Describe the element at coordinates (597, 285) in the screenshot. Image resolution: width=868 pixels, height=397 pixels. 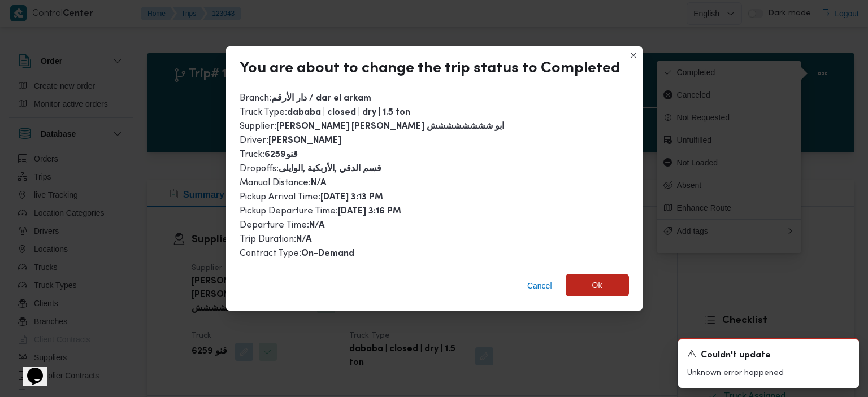
I see `button: Ok` at that location.